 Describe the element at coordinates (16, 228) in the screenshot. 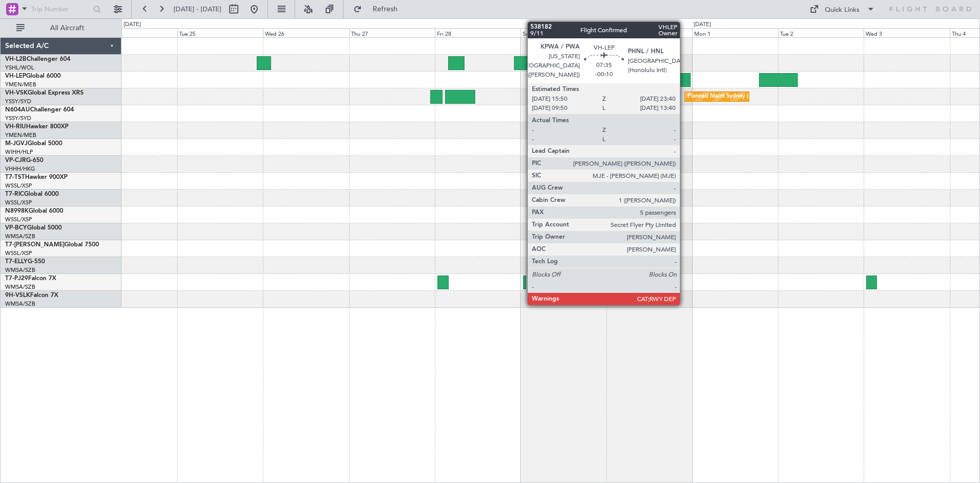

I see `span: VP-BCY` at that location.